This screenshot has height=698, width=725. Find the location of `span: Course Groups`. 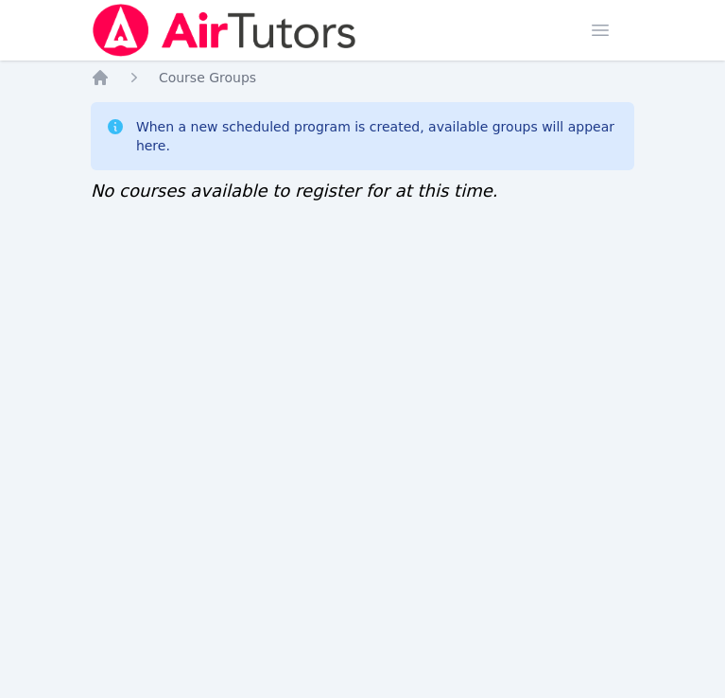

span: Course Groups is located at coordinates (207, 78).